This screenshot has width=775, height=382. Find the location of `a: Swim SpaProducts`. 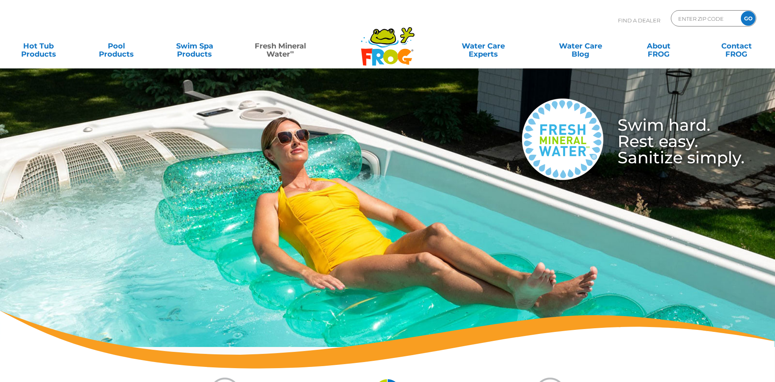

a: Swim SpaProducts is located at coordinates (195, 46).